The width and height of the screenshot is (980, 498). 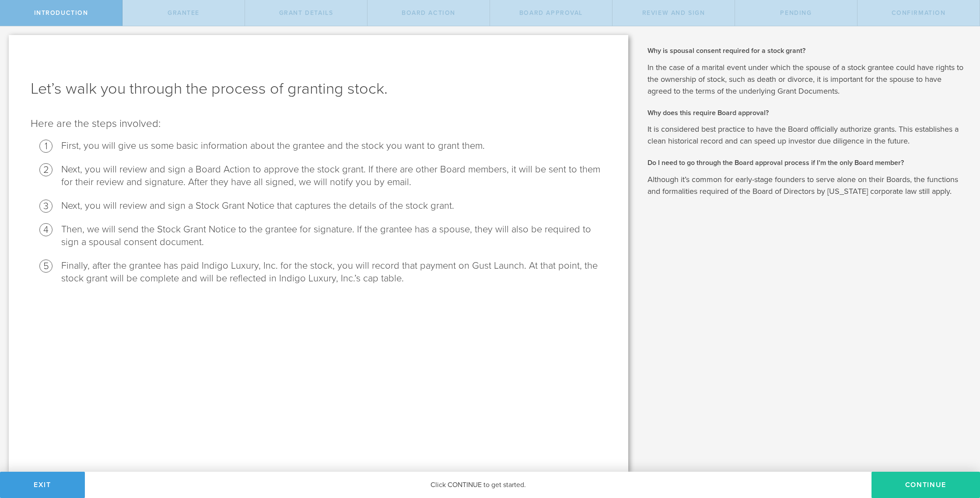 I want to click on li: Next, you will review and sign a Board Action to approve the stock grant. If there are other Boar..., so click(x=334, y=176).